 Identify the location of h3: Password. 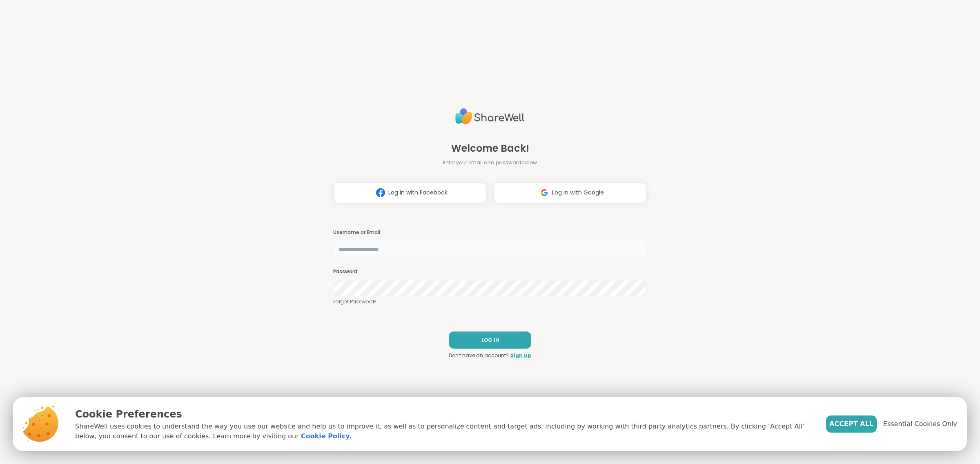
(490, 272).